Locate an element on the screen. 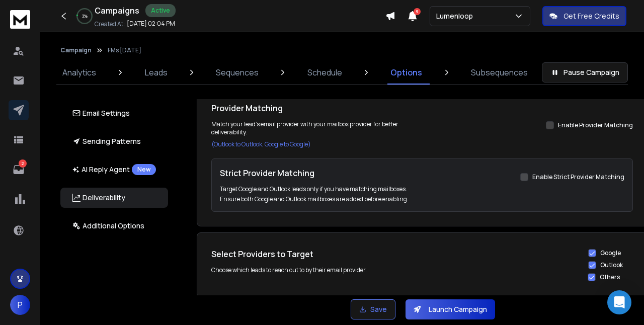  p: Schedule is located at coordinates (324, 72).